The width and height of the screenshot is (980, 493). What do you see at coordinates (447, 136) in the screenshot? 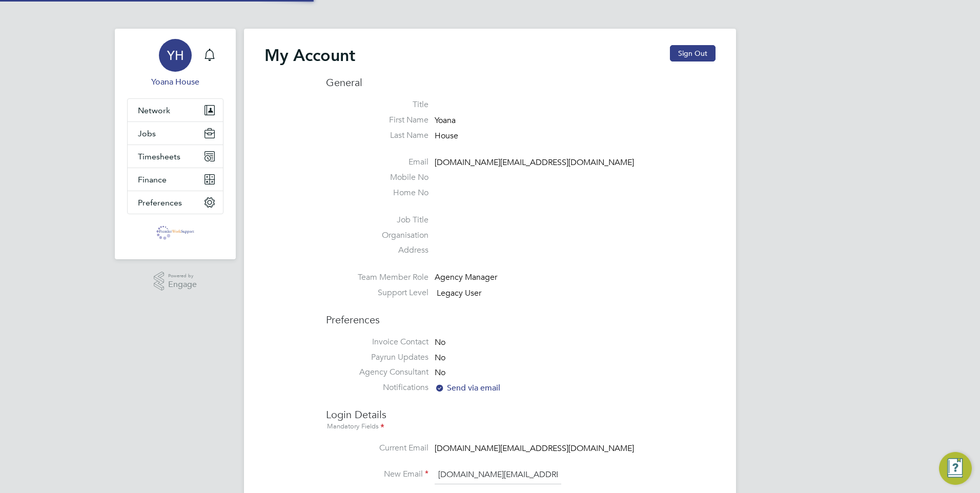
I see `span: House` at bounding box center [447, 136].